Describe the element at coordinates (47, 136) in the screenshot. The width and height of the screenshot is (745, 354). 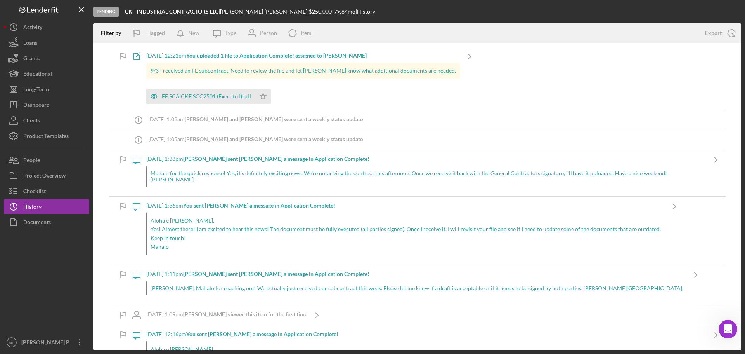
I see `a: Product Templates` at that location.